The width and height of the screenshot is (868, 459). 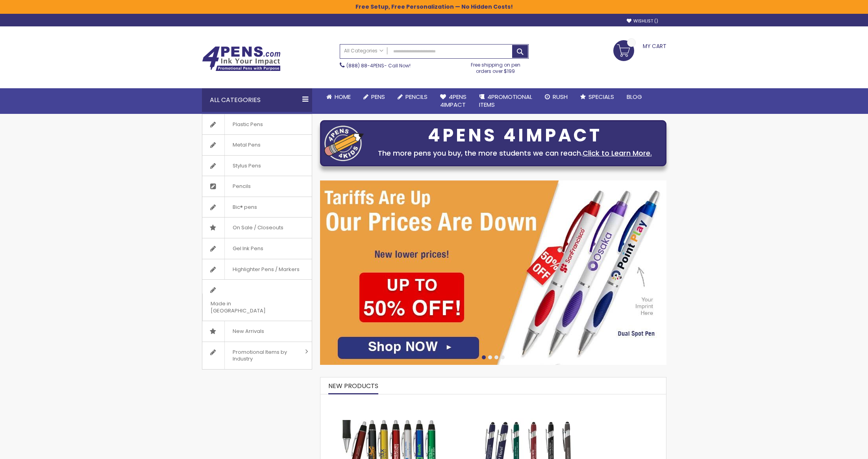 I want to click on a: New Arrivals, so click(x=257, y=331).